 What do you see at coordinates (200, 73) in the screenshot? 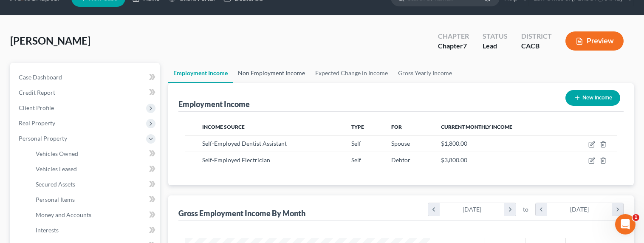
I see `a: Employment Income` at bounding box center [200, 73].